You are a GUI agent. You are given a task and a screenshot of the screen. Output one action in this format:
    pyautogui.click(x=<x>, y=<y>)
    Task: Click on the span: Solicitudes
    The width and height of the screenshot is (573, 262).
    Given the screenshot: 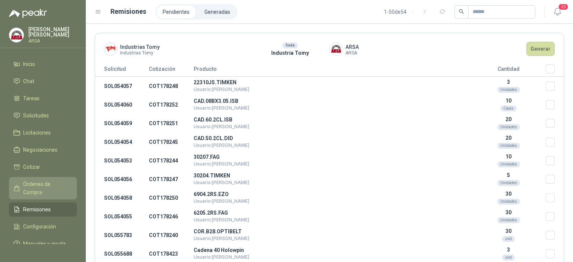 What is the action you would take?
    pyautogui.click(x=36, y=116)
    